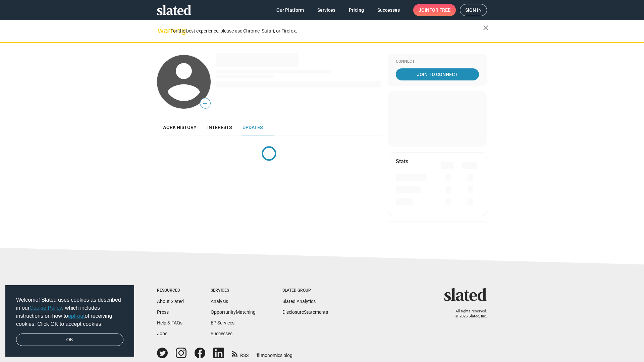 The image size is (644, 362). What do you see at coordinates (356, 10) in the screenshot?
I see `a: Pricing` at bounding box center [356, 10].